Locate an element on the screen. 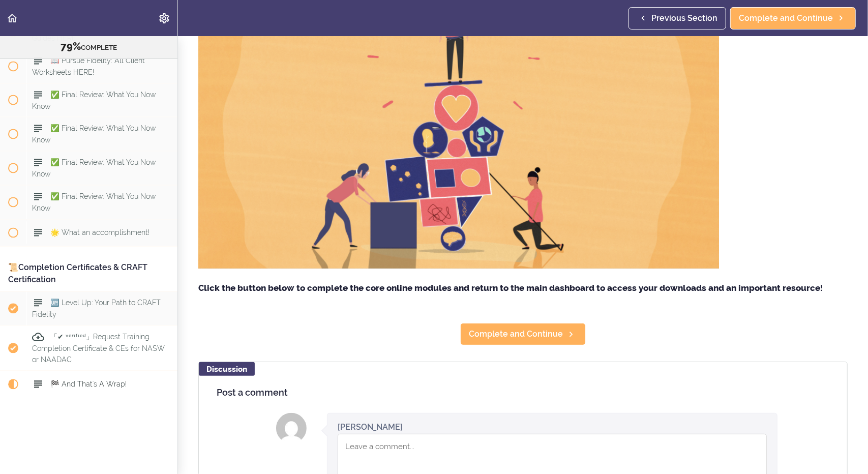 The image size is (868, 474). span: 🌟 What an accomplishment! is located at coordinates (100, 233).